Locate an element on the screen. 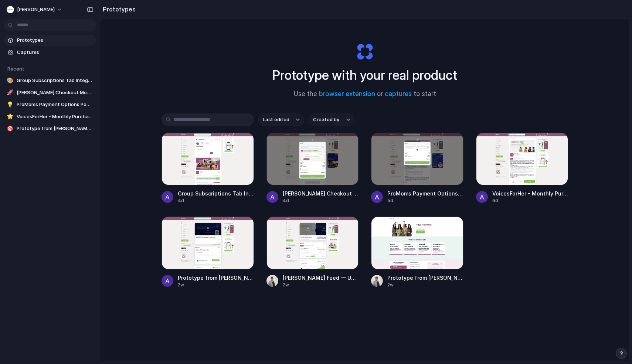 The height and width of the screenshot is (364, 632). h2: Prototypes is located at coordinates (117, 9).